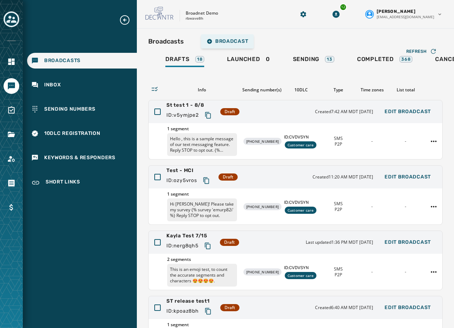 The height and width of the screenshot is (328, 454). Describe the element at coordinates (260, 90) in the screenshot. I see `div: Sending number(s)` at that location.